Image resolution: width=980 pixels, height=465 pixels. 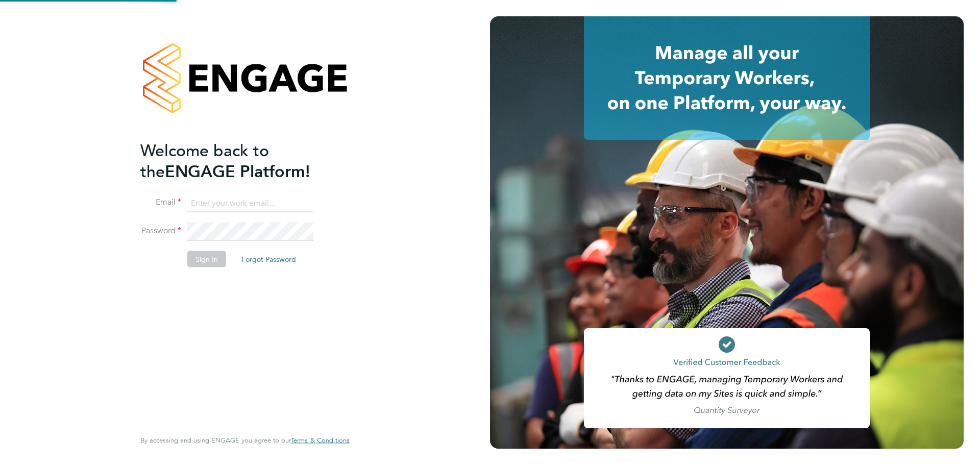 I want to click on span: Welcome back to the, so click(x=205, y=161).